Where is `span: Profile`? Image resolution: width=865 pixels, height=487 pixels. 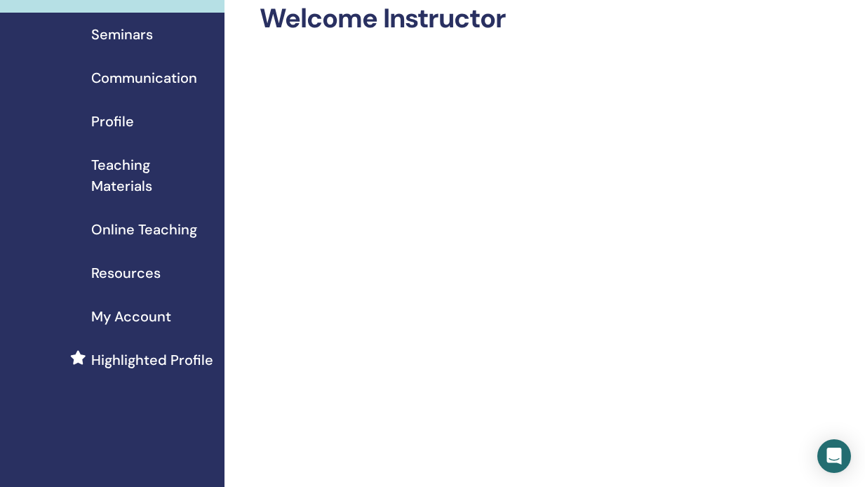
span: Profile is located at coordinates (112, 121).